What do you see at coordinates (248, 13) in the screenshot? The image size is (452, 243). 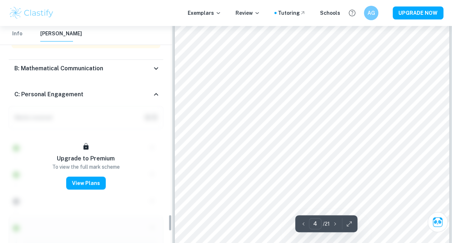 I see `p: Review` at bounding box center [248, 13].